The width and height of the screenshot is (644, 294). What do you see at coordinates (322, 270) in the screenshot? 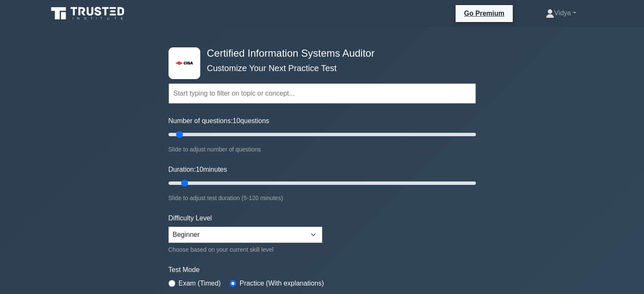
I see `label: Test Mode` at bounding box center [322, 270].